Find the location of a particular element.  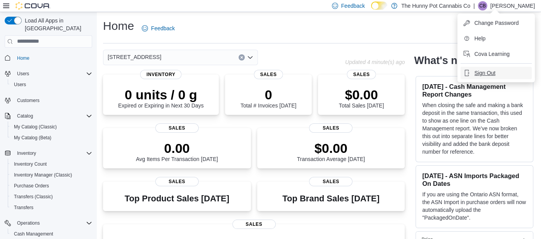

p: 0.00 is located at coordinates (177, 148).